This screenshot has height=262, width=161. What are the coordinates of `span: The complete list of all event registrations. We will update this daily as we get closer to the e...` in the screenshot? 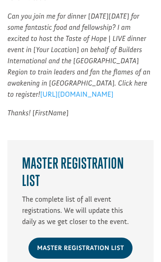 It's located at (75, 211).